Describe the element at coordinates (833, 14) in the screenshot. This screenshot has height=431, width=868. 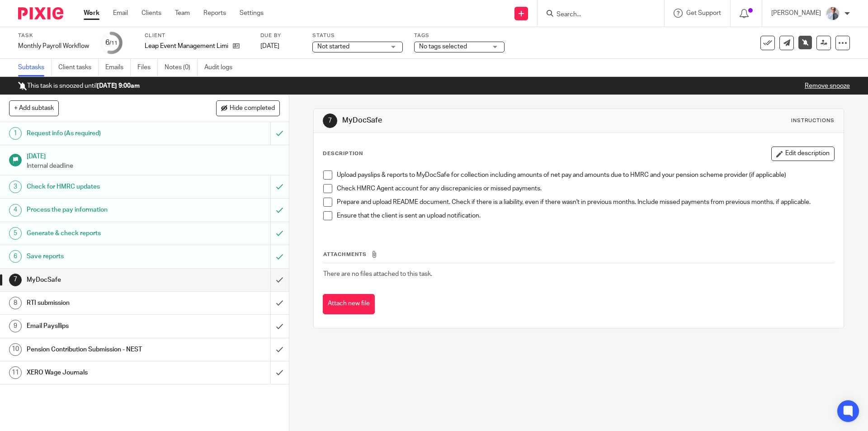
I see `img: IMG_9924.jpg` at that location.